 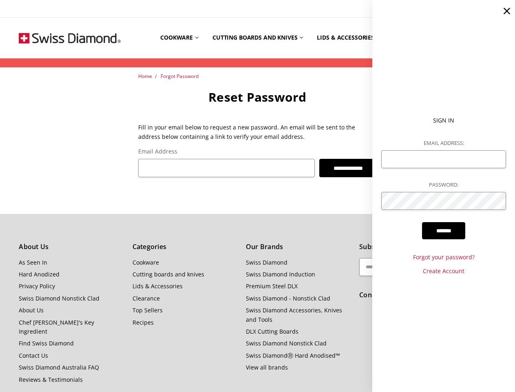 What do you see at coordinates (267, 262) in the screenshot?
I see `a: Swiss Diamond` at bounding box center [267, 262].